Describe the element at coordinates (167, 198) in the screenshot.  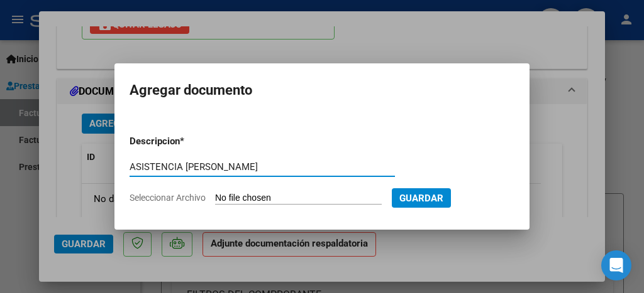
I see `span: Seleccionar Archivo` at that location.